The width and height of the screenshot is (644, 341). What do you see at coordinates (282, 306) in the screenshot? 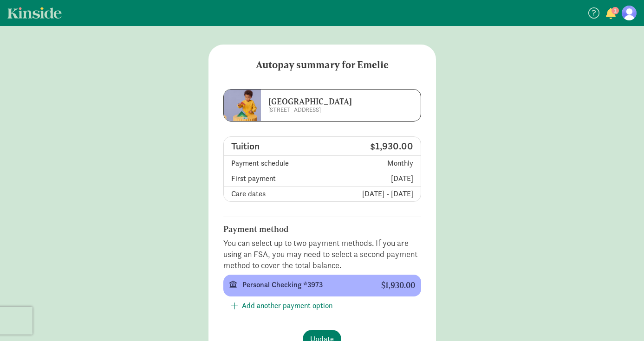
I see `button: Add another payment option` at bounding box center [282, 306].